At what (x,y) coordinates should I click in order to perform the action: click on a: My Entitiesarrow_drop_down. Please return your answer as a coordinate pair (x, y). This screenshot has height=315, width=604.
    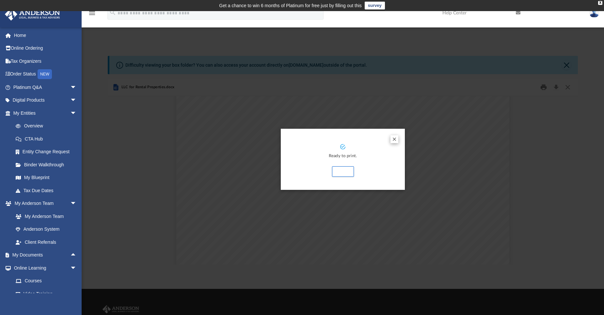
    Looking at the image, I should click on (45, 113).